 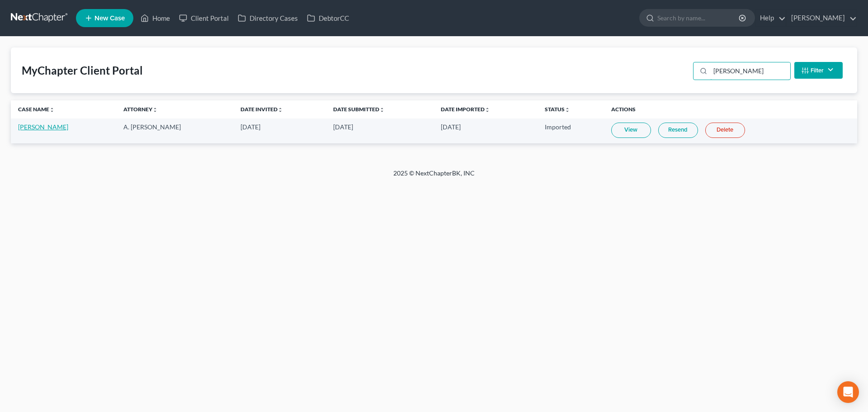 I want to click on button: Filter, so click(x=819, y=70).